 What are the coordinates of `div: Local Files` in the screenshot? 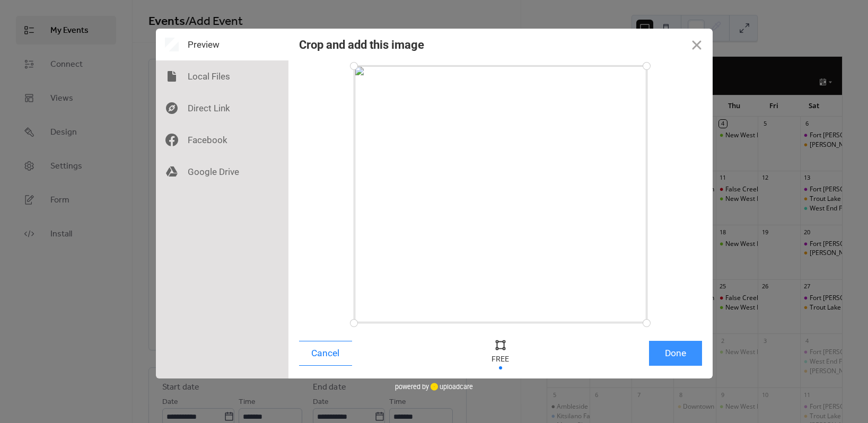 It's located at (222, 76).